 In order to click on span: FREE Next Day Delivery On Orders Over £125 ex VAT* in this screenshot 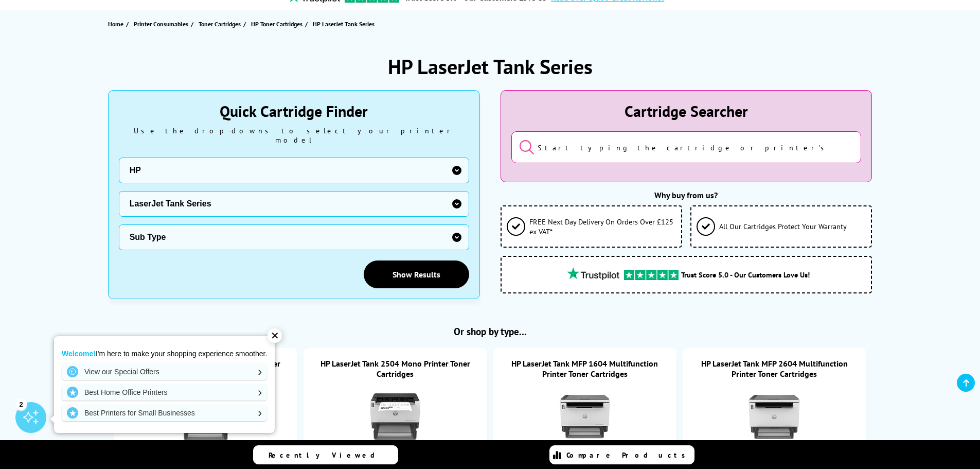, I will do `click(603, 226)`.